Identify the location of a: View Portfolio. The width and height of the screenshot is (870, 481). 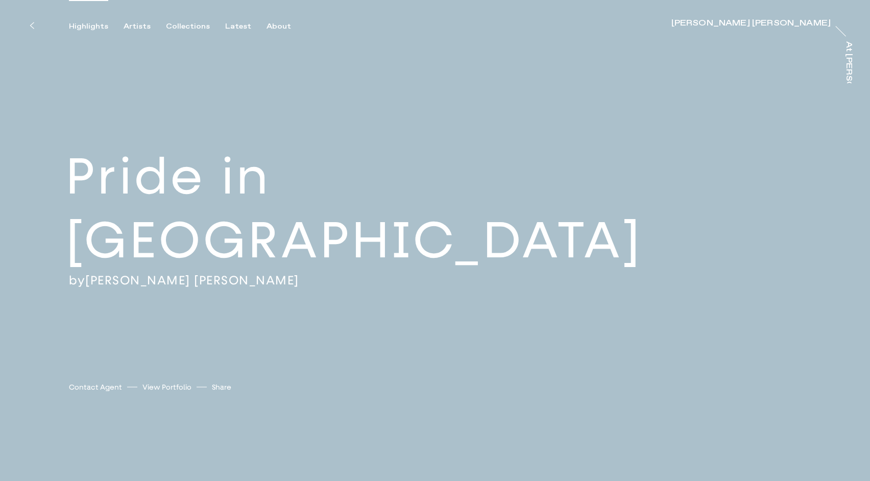
(167, 387).